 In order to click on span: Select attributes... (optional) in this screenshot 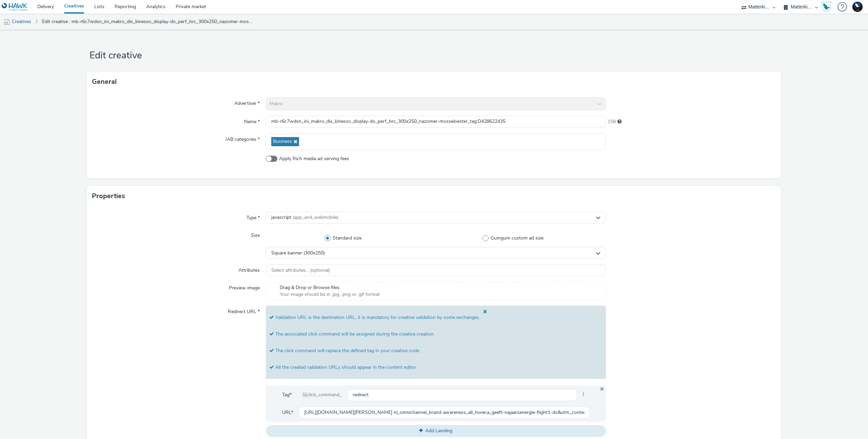, I will do `click(301, 270)`.